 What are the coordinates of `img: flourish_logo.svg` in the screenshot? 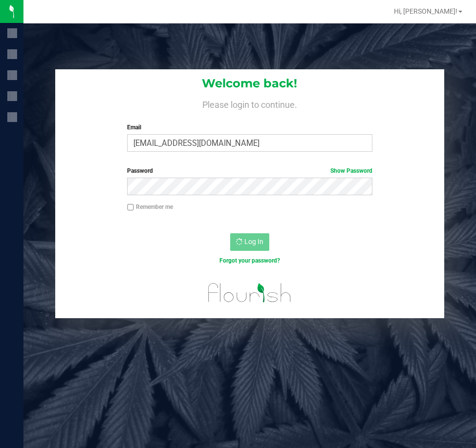 It's located at (249, 293).